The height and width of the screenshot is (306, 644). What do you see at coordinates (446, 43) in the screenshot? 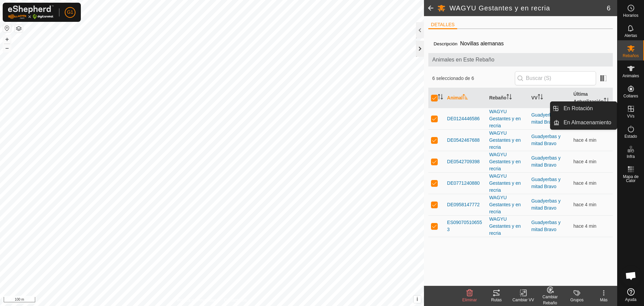
I see `label: Descripción` at bounding box center [446, 43].